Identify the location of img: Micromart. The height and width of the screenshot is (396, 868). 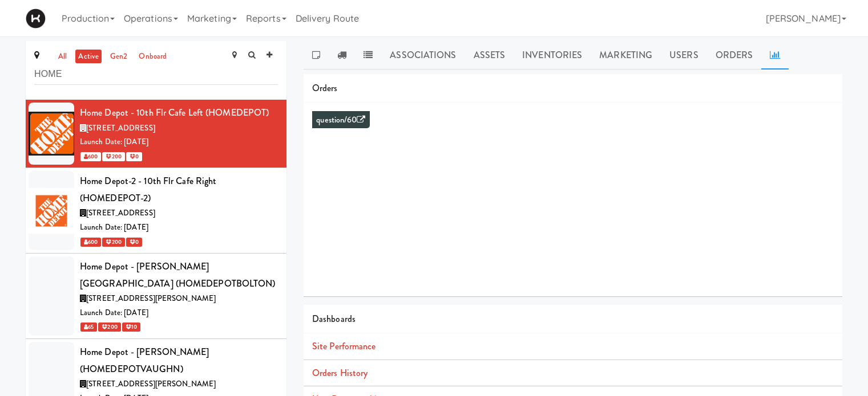
(36, 18).